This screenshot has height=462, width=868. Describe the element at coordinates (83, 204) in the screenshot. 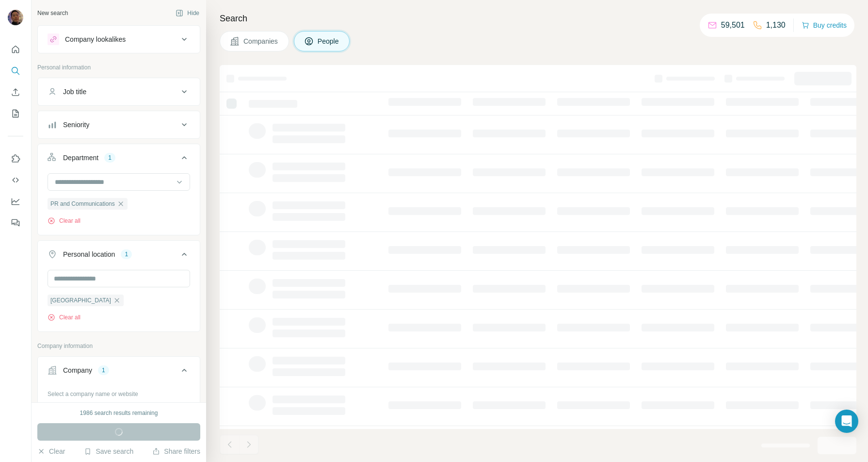

I see `span: PR and Communications` at that location.